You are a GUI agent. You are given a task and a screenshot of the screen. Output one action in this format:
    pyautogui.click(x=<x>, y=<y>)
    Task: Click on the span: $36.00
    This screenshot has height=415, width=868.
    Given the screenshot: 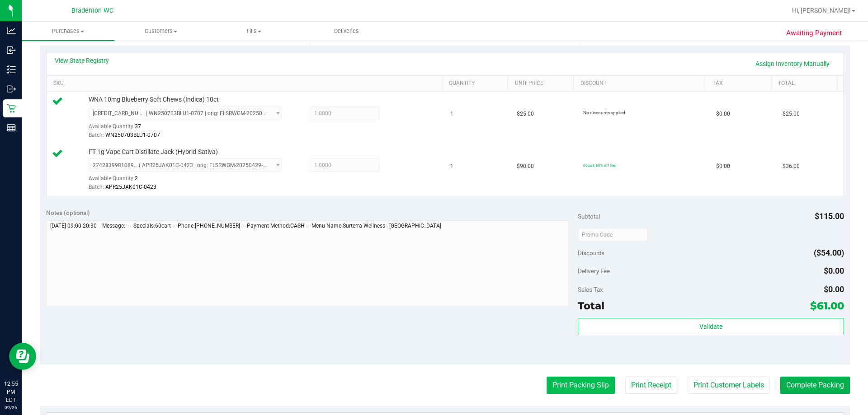 What is the action you would take?
    pyautogui.click(x=791, y=166)
    